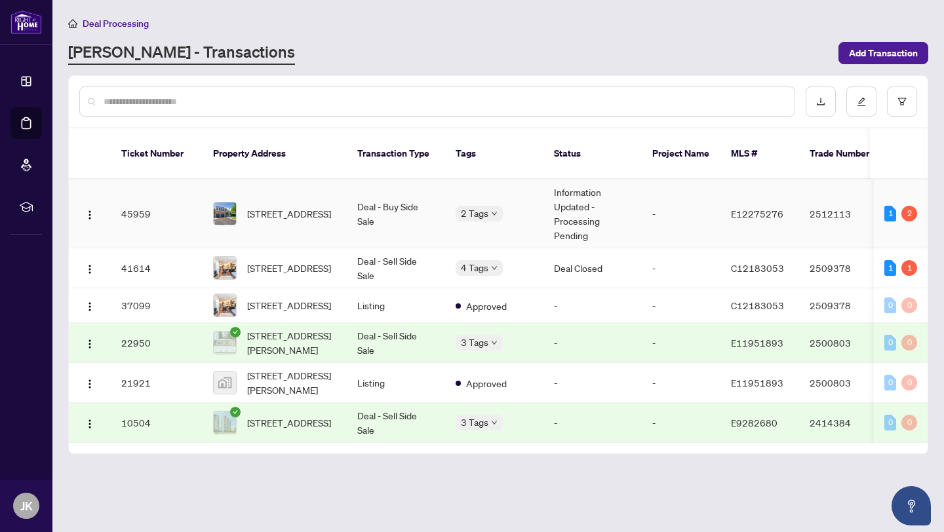  What do you see at coordinates (592, 214) in the screenshot?
I see `td: Information Updated - Processing Pending` at bounding box center [592, 214].